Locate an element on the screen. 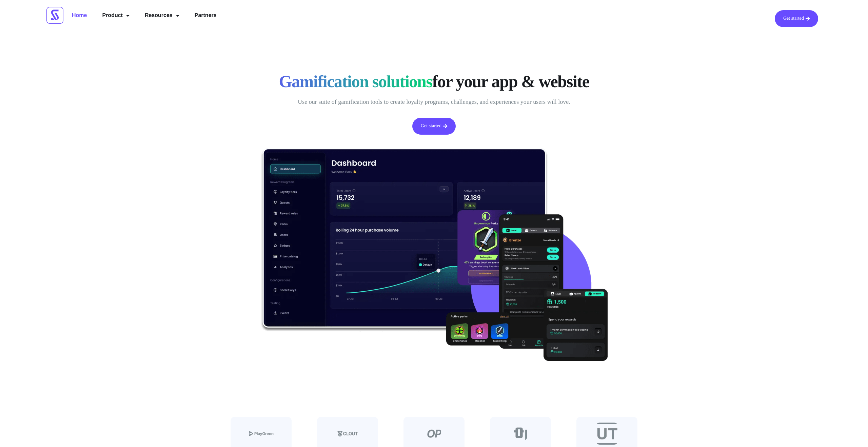 The image size is (868, 447). nav: Menu is located at coordinates (144, 15).